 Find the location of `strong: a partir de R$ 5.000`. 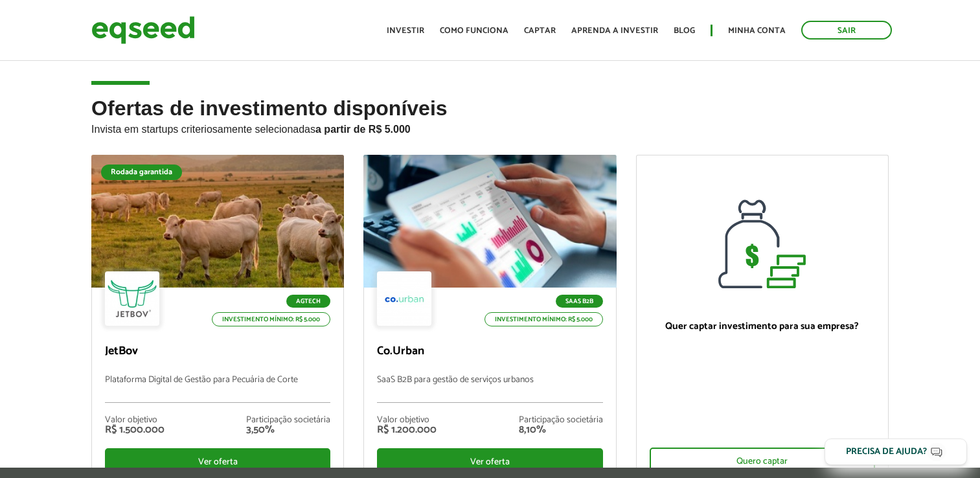

strong: a partir de R$ 5.000 is located at coordinates (363, 129).